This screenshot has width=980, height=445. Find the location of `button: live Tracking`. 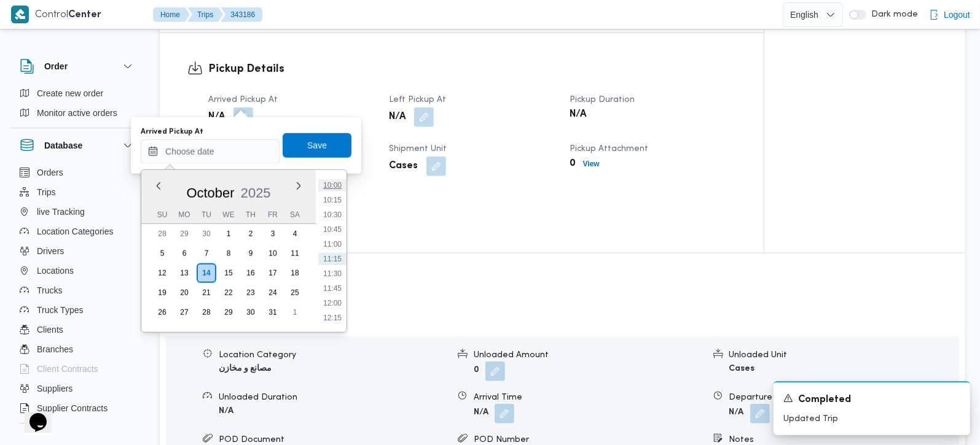

button: live Tracking is located at coordinates (77, 212).